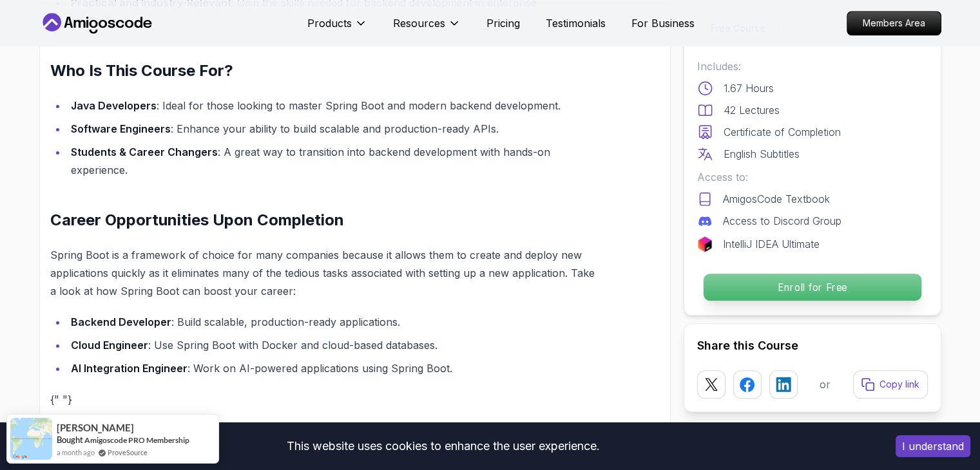  What do you see at coordinates (324, 220) in the screenshot?
I see `h2: Career Opportunities Upon Completion` at bounding box center [324, 220].